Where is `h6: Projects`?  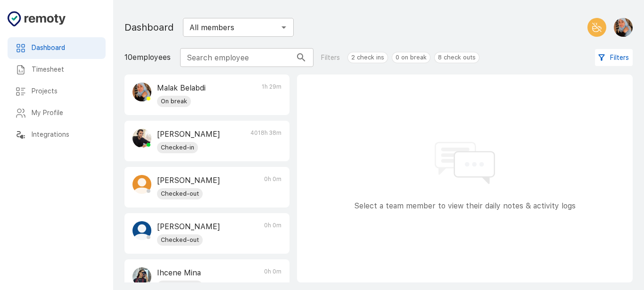 h6: Projects is located at coordinates (65, 91).